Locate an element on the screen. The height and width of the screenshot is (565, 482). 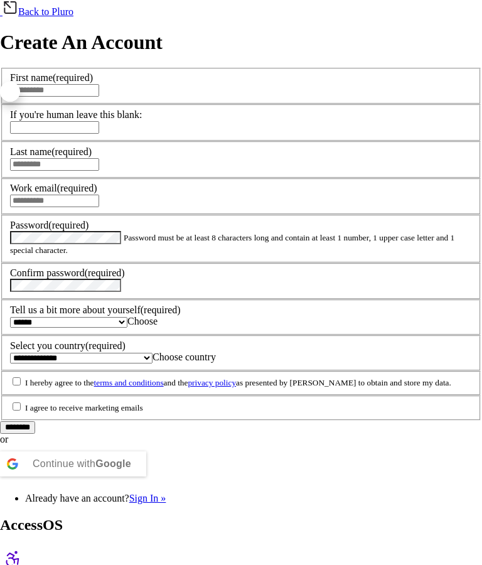
label: Tell us a bit more about yourself is located at coordinates (95, 309).